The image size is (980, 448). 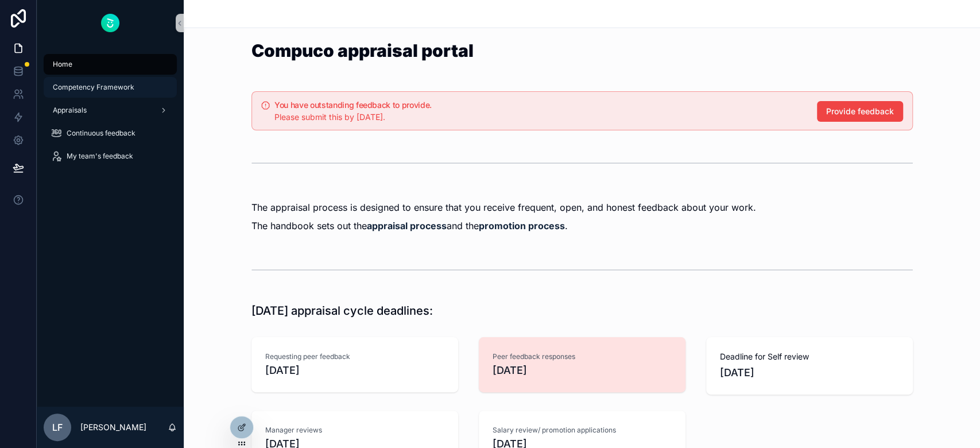 I want to click on div: scrollable content, so click(x=110, y=114).